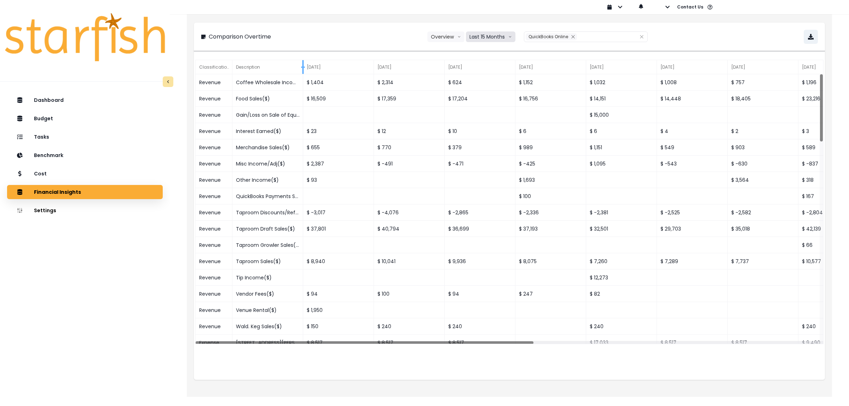 The width and height of the screenshot is (849, 406). Describe the element at coordinates (763, 164) in the screenshot. I see `div: $ -630` at that location.